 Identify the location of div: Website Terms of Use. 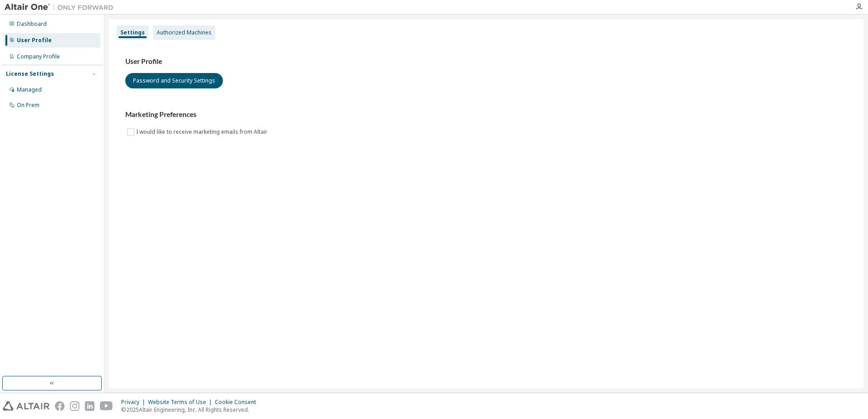
(181, 402).